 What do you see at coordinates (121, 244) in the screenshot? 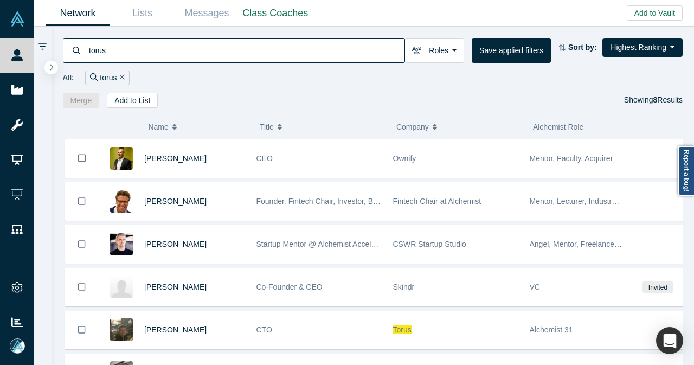
I see `img: Alexey Ovsyannikov's Profile Image` at bounding box center [121, 244].